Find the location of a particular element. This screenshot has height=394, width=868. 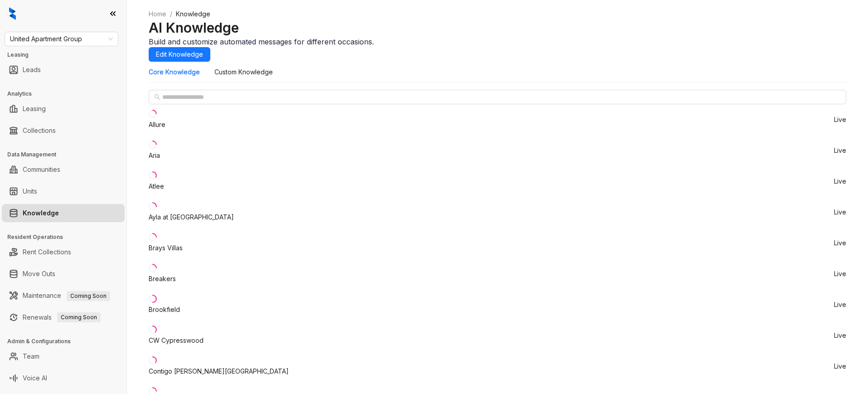

h3: Resident Operations is located at coordinates (67, 237).